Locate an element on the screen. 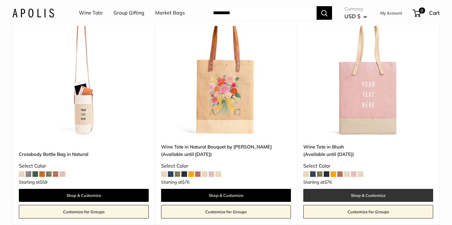 The width and height of the screenshot is (452, 225). button: USD $ is located at coordinates (355, 16).